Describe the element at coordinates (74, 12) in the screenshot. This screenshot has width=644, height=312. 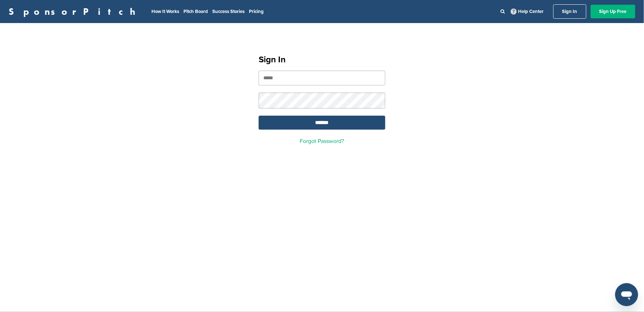
I see `a: SponsorPitch` at that location.